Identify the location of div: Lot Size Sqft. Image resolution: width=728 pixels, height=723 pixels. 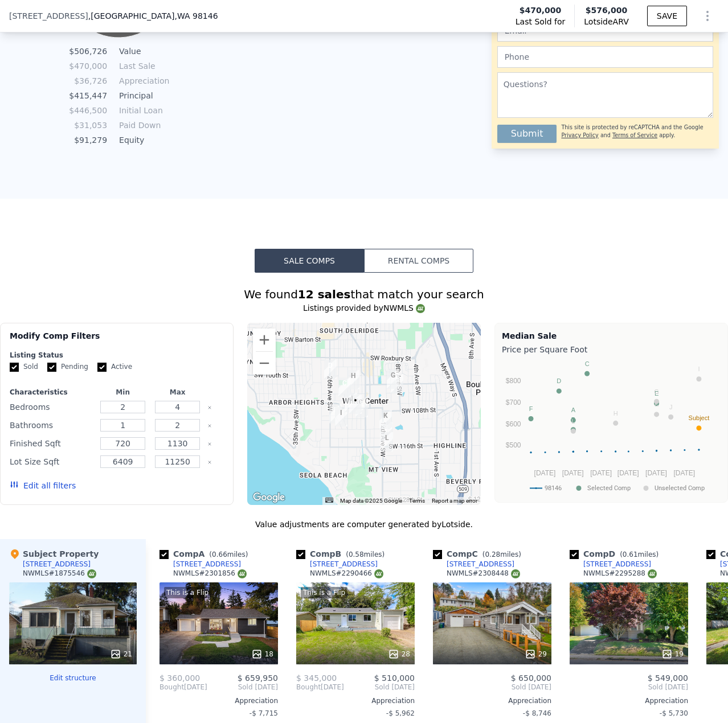
(52, 462).